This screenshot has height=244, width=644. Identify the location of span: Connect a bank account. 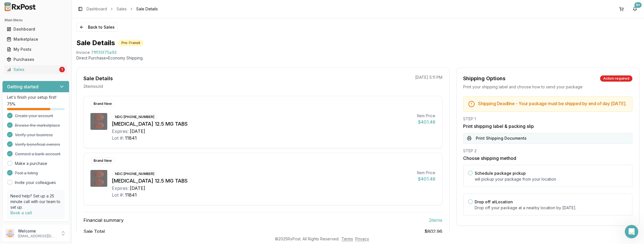
(38, 154).